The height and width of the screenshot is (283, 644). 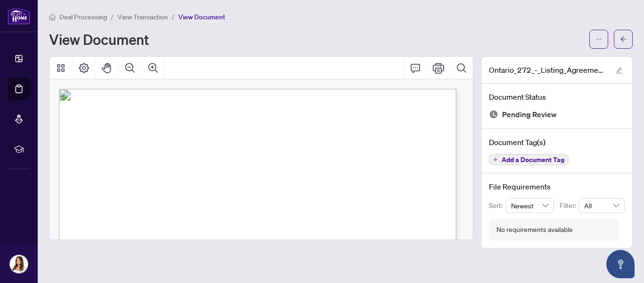 What do you see at coordinates (620, 264) in the screenshot?
I see `button: Open asap` at bounding box center [620, 264].